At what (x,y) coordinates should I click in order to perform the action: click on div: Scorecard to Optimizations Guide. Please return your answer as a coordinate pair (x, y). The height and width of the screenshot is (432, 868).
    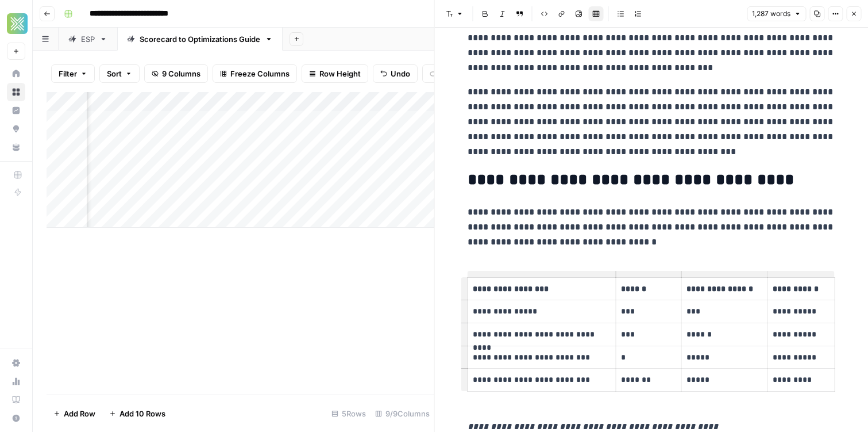
    Looking at the image, I should click on (200, 39).